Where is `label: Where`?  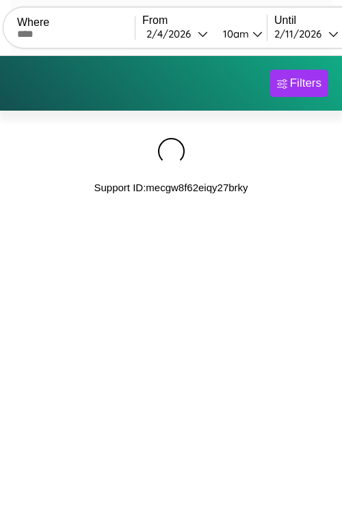
label: Where is located at coordinates (76, 23).